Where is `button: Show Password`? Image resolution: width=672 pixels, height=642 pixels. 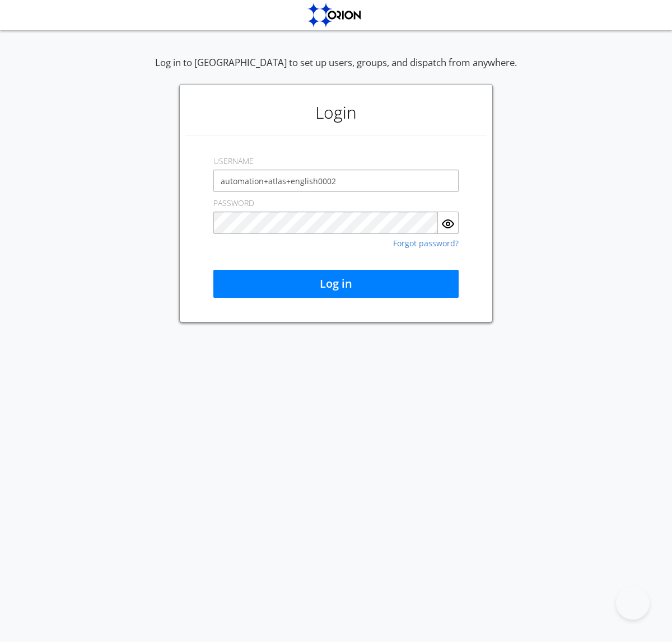
button: Show Password is located at coordinates (448, 223).